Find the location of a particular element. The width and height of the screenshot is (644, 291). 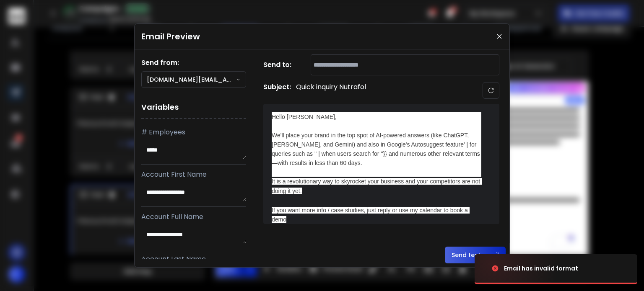

h1: Send from: is located at coordinates (194, 63).